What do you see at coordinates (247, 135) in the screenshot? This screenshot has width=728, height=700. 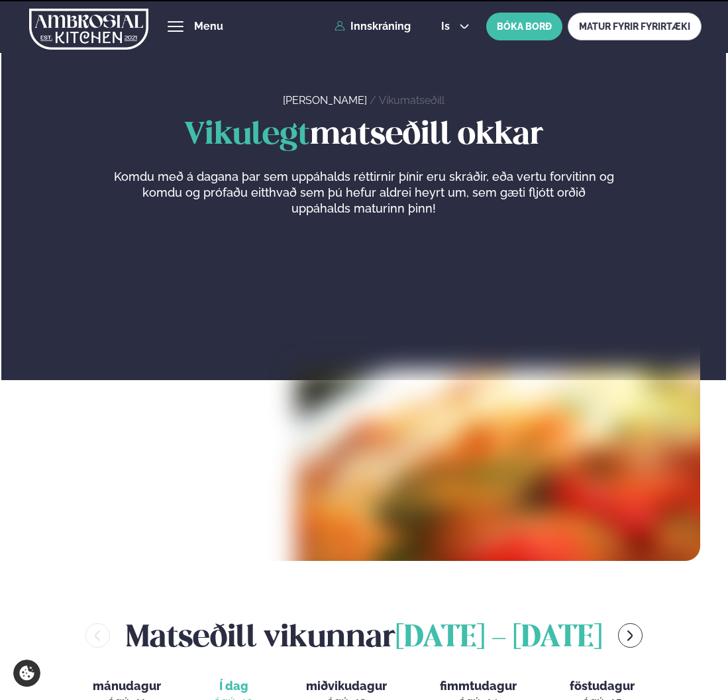 I see `span: Vikulegt` at bounding box center [247, 135].